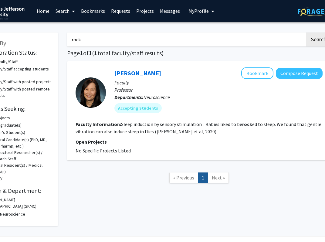  Describe the element at coordinates (258, 73) in the screenshot. I see `button: Add Kyunghee Koh to Bookmarks` at that location.